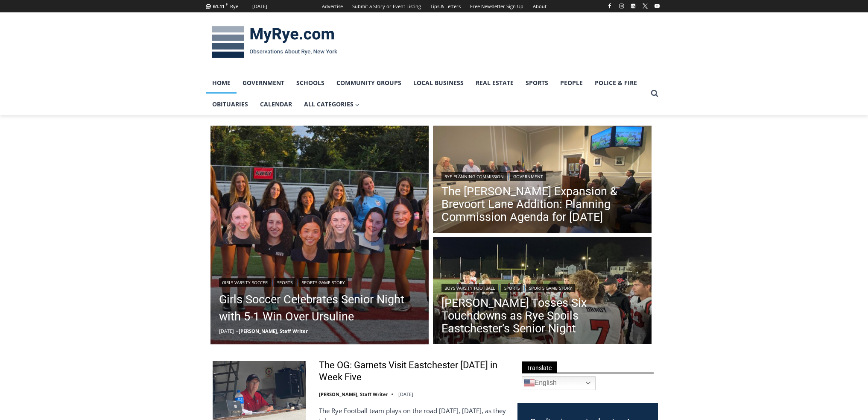 Image resolution: width=868 pixels, height=420 pixels. Describe the element at coordinates (320, 235) in the screenshot. I see `img: (PHOTO: The 2025 Rye Girls Soccer seniors. L to R: Parker Calhoun, Claire Curran, Alessia MacKinn...` at that location.